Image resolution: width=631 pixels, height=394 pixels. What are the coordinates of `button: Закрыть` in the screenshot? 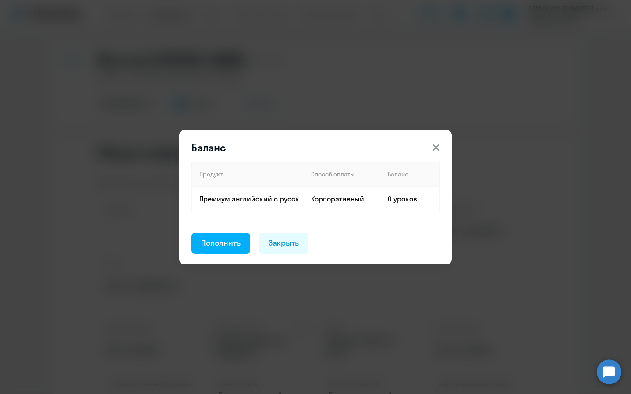 It's located at (284, 243).